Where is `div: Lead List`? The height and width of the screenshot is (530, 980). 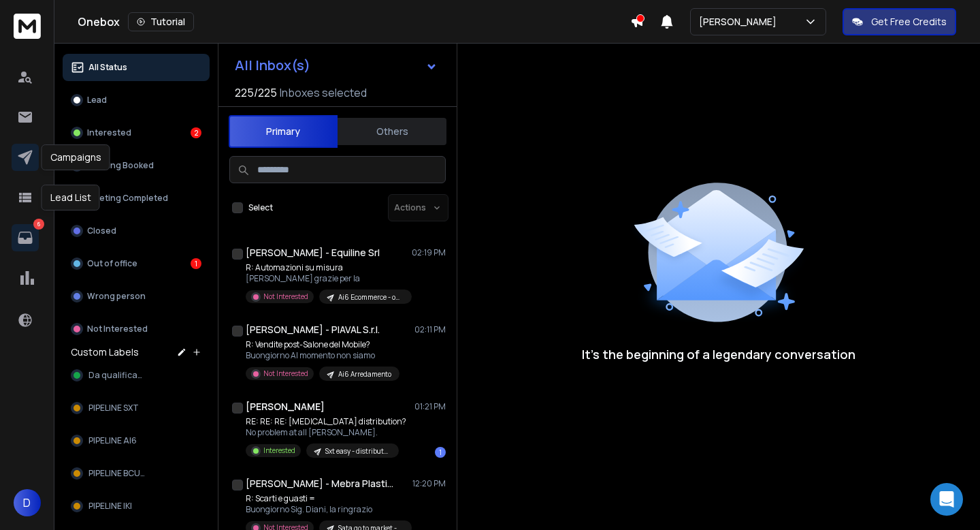
div: Lead List is located at coordinates (71, 198).